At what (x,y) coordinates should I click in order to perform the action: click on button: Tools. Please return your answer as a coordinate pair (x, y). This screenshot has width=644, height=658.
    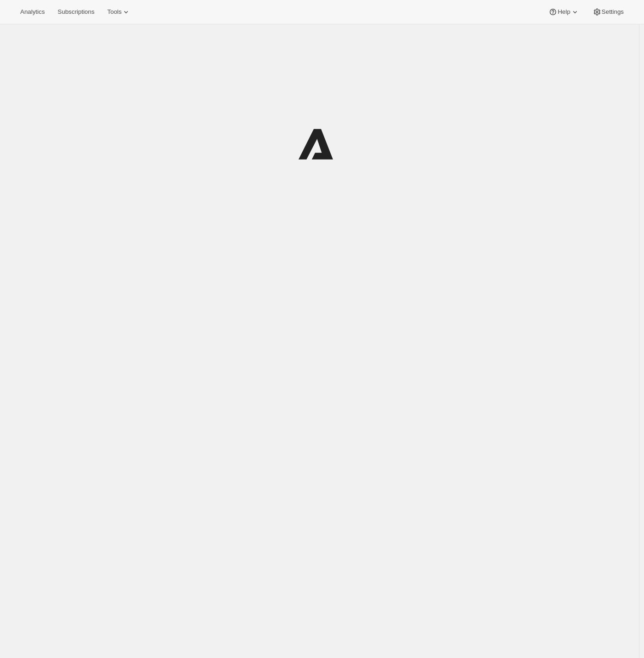
    Looking at the image, I should click on (118, 12).